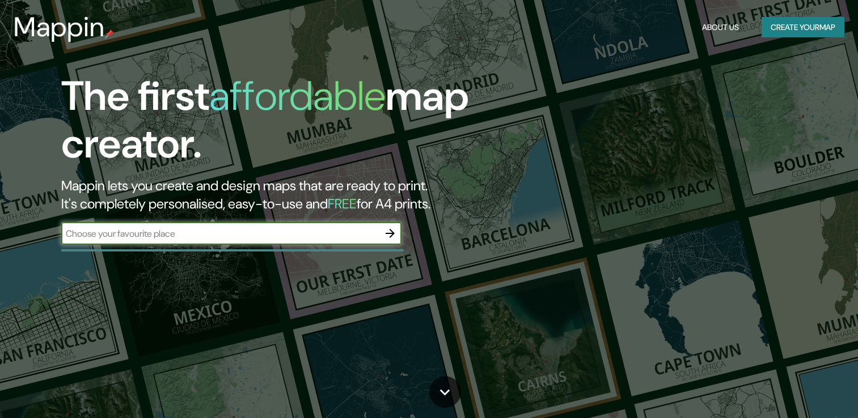 The height and width of the screenshot is (418, 858). Describe the element at coordinates (220, 234) in the screenshot. I see `input: Choose your favourite place` at that location.